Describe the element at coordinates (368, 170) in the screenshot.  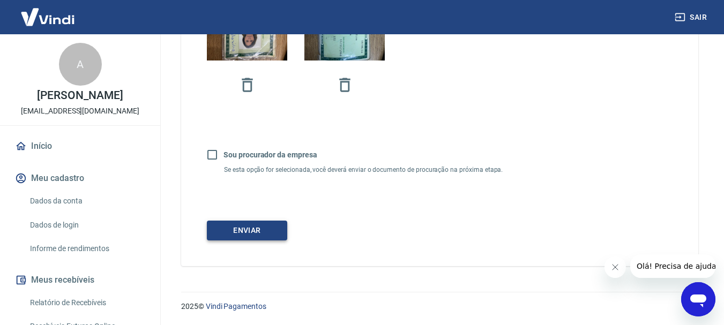
I see `p: Se esta opção for selecionada, você deverá enviar o documento de procuração na próxima etapa.` at that location.